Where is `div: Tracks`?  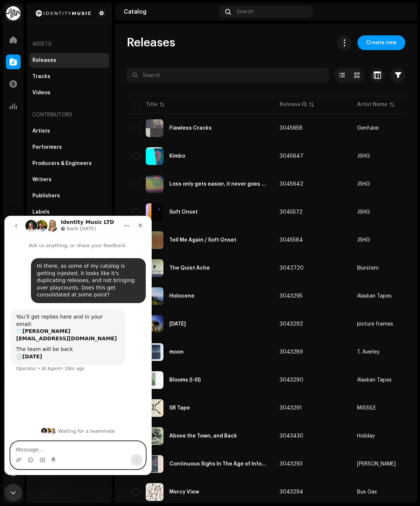 div: Tracks is located at coordinates (41, 76).